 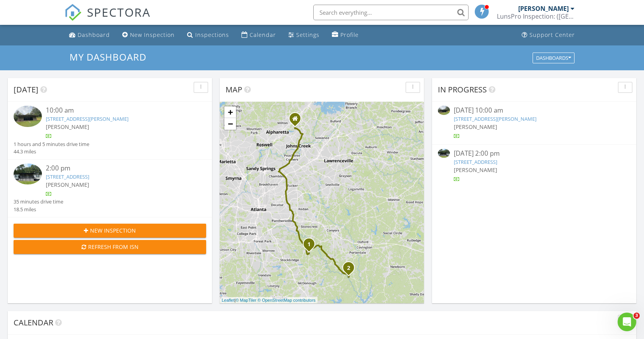 What do you see at coordinates (462, 89) in the screenshot?
I see `span: In Progress` at bounding box center [462, 89].